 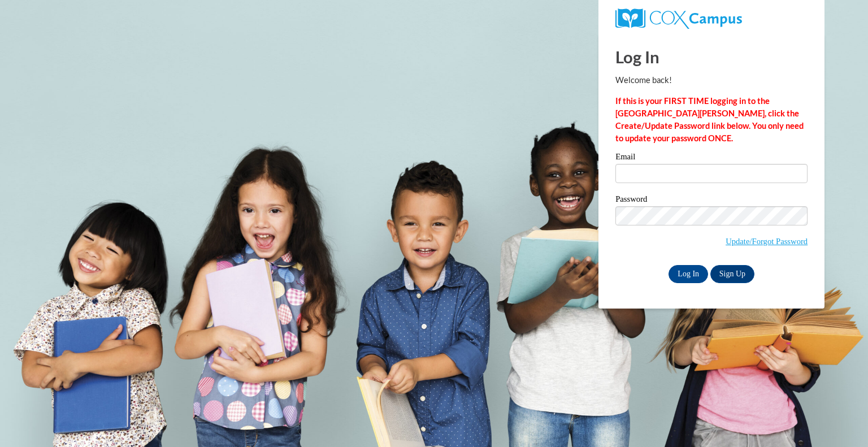 What do you see at coordinates (733, 274) in the screenshot?
I see `a: Sign Up` at bounding box center [733, 274].